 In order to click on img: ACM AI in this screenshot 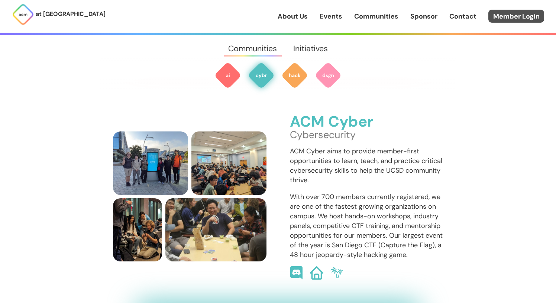, I will do `click(228, 75)`.